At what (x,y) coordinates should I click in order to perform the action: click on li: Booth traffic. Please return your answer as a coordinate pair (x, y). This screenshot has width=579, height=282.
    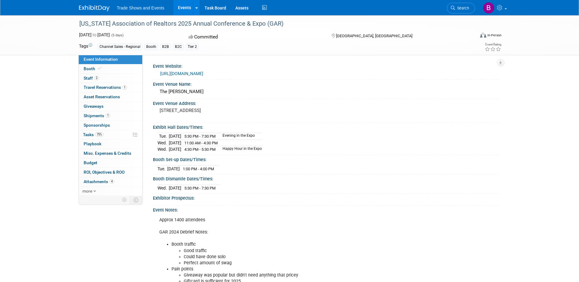
    Looking at the image, I should click on (300, 254).